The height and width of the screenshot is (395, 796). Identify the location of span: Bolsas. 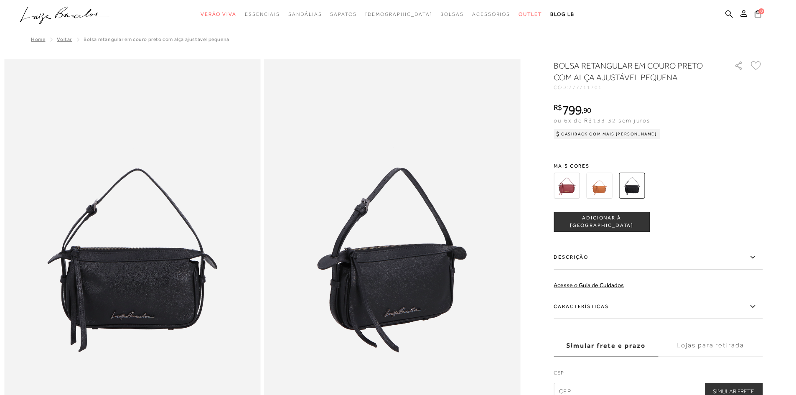
(452, 14).